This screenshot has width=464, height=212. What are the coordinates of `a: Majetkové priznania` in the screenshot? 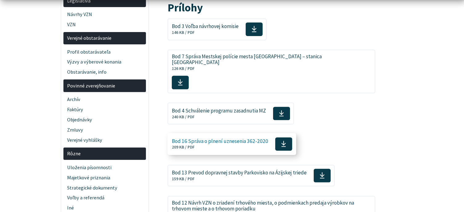 It's located at (105, 178).